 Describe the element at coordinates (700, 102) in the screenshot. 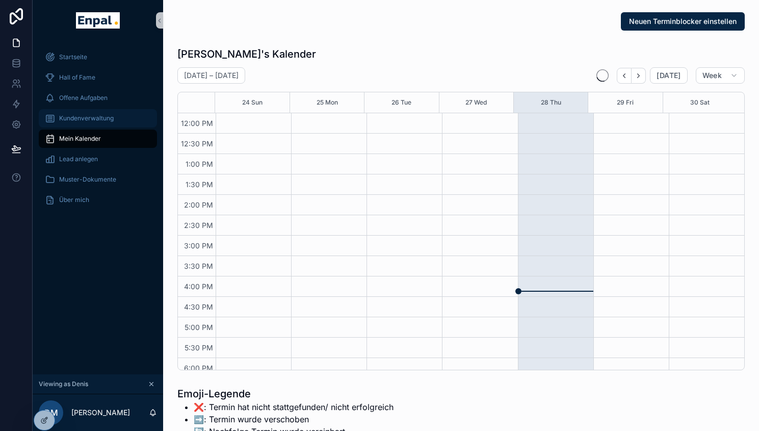

I see `button: 30 Sat` at that location.